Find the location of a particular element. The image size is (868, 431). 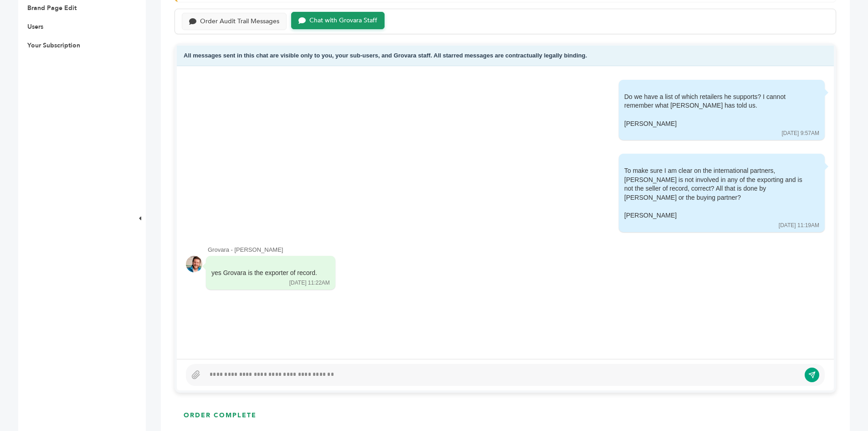

div: Chat with Grovara Staff is located at coordinates (343, 20).